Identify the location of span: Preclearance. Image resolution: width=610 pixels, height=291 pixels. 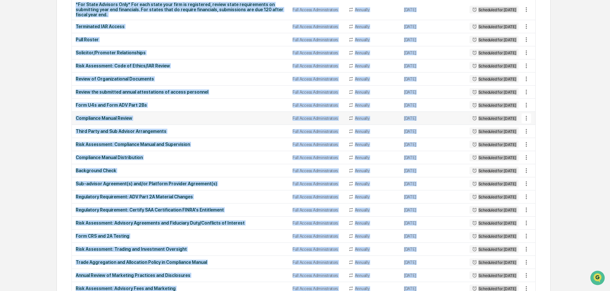
(27, 84).